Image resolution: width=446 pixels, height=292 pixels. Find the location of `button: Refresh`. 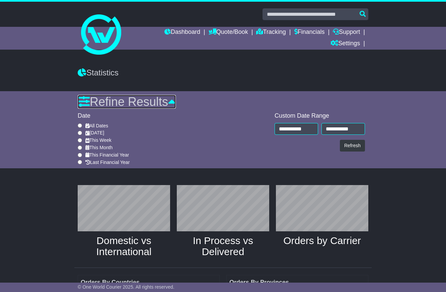

button: Refresh is located at coordinates (353, 145).